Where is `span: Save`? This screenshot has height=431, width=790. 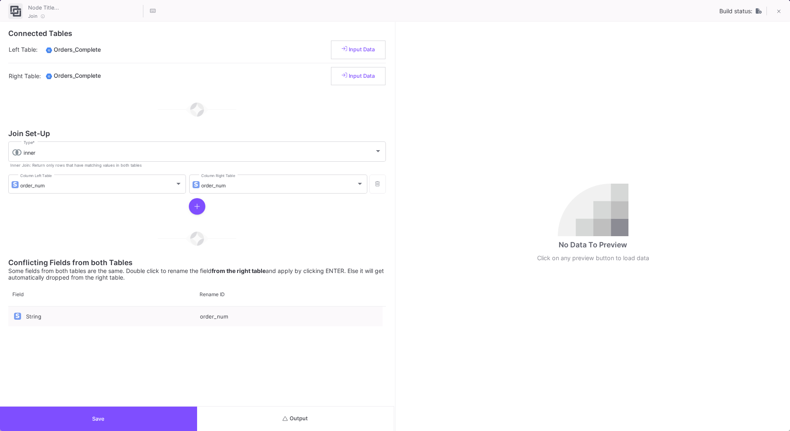 span: Save is located at coordinates (98, 418).